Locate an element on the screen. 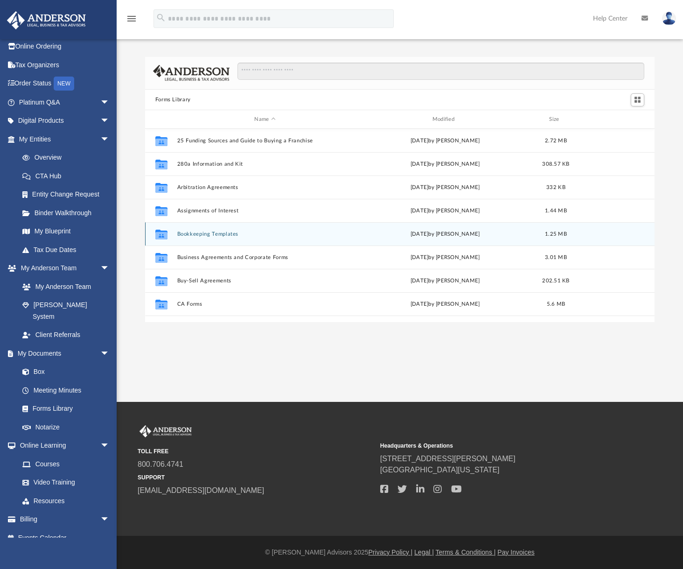  span: 1.44 MB is located at coordinates (556, 211).